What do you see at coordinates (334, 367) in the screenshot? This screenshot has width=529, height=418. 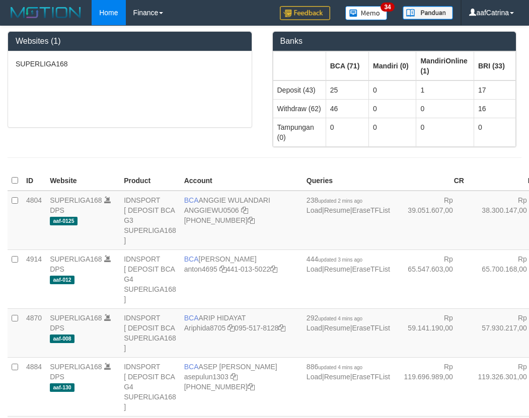 I see `span: 886` at bounding box center [334, 367].